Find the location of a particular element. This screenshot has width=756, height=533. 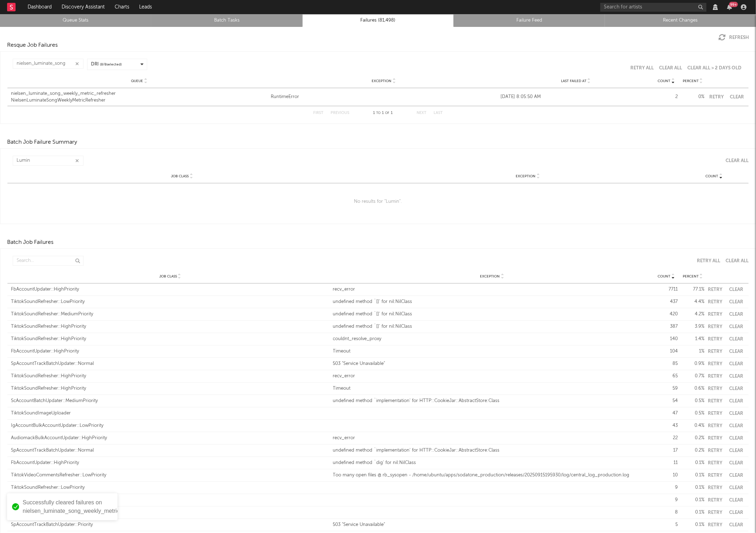

button: Clear All > 2 Days Old is located at coordinates (714, 68).